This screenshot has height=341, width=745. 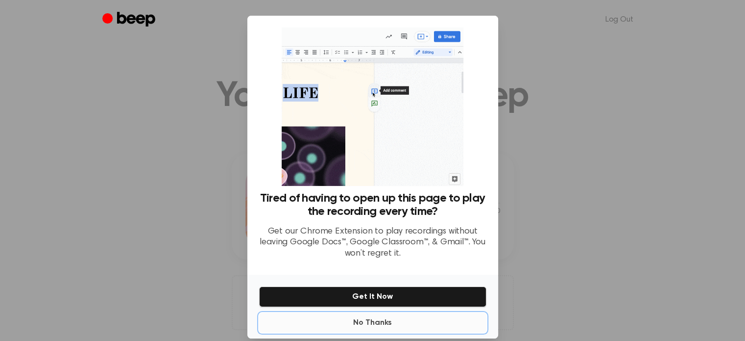 What do you see at coordinates (619, 20) in the screenshot?
I see `a: Log Out` at bounding box center [619, 20].